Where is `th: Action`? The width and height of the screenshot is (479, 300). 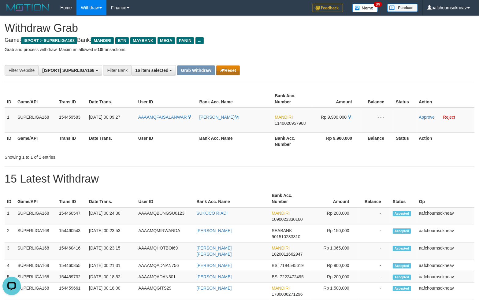 th: Action is located at coordinates (445, 141).